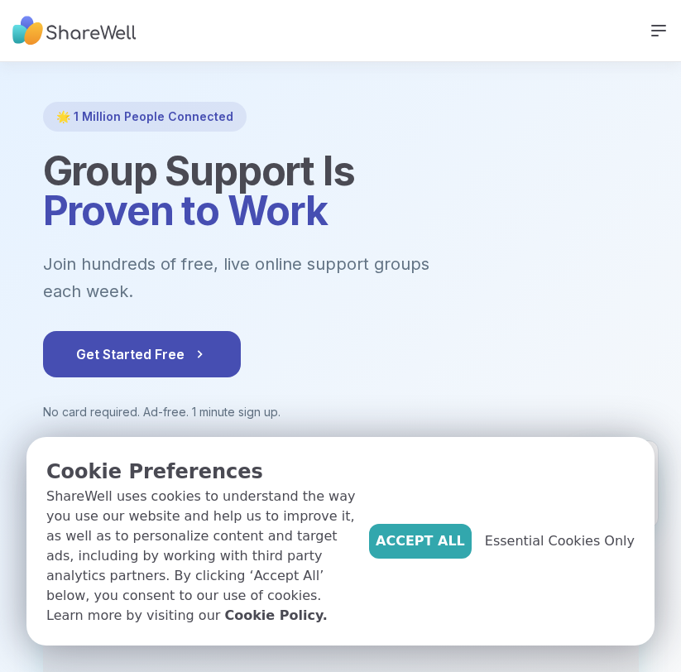 This screenshot has width=681, height=672. Describe the element at coordinates (145, 117) in the screenshot. I see `div: 🌟 1 Million People Connected` at that location.